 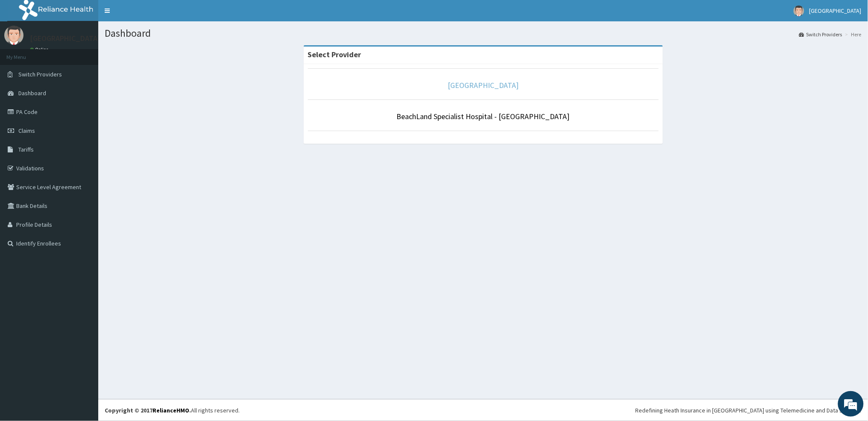 What do you see at coordinates (335, 54) in the screenshot?
I see `strong: Select Provider` at bounding box center [335, 54].